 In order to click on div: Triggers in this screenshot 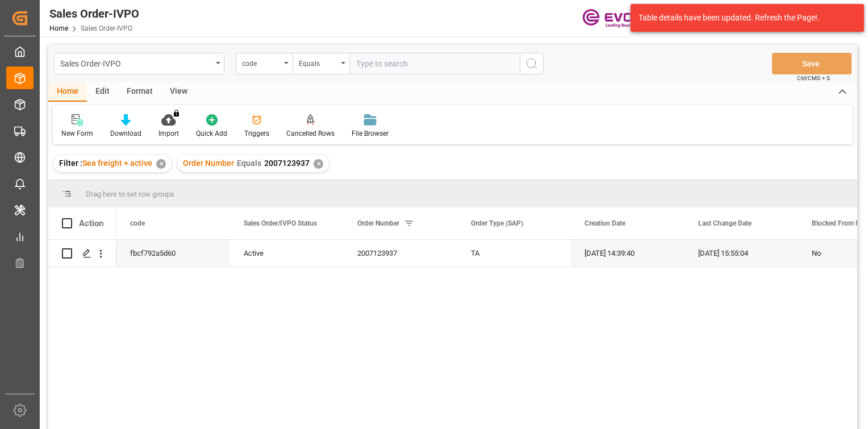, I will do `click(256, 133)`.